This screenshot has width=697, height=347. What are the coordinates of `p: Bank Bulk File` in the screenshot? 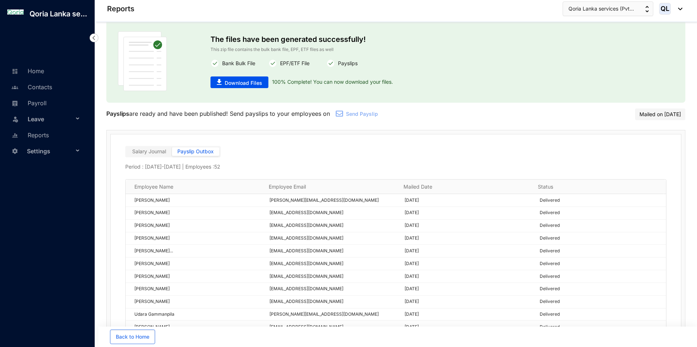 It's located at (237, 63).